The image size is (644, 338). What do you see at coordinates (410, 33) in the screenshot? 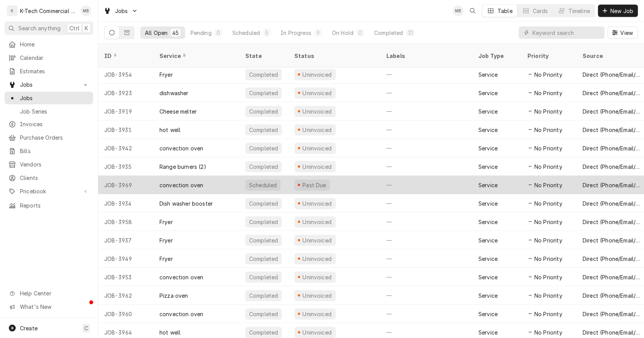
I see `div: 31` at bounding box center [410, 33].